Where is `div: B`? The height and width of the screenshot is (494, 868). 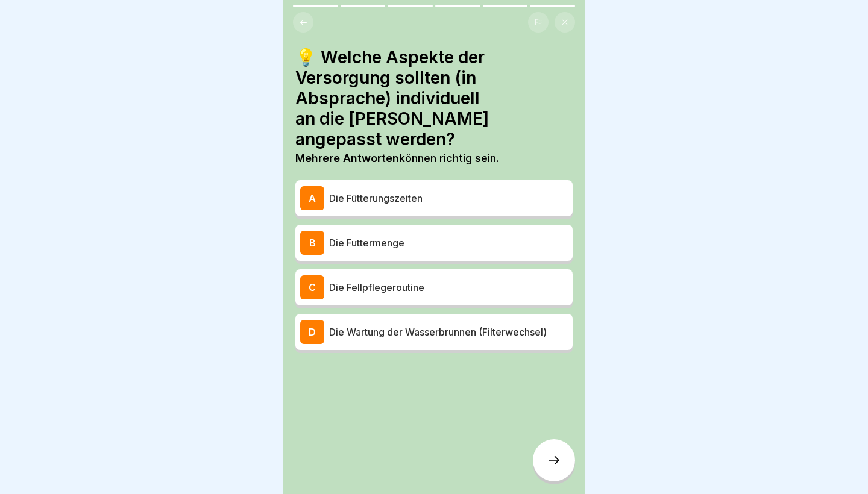 div: B is located at coordinates (312, 243).